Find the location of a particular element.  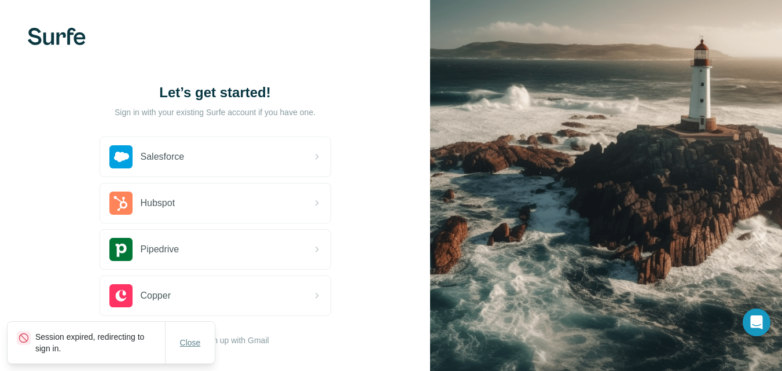

h1: Let’s get started! is located at coordinates (215, 93).